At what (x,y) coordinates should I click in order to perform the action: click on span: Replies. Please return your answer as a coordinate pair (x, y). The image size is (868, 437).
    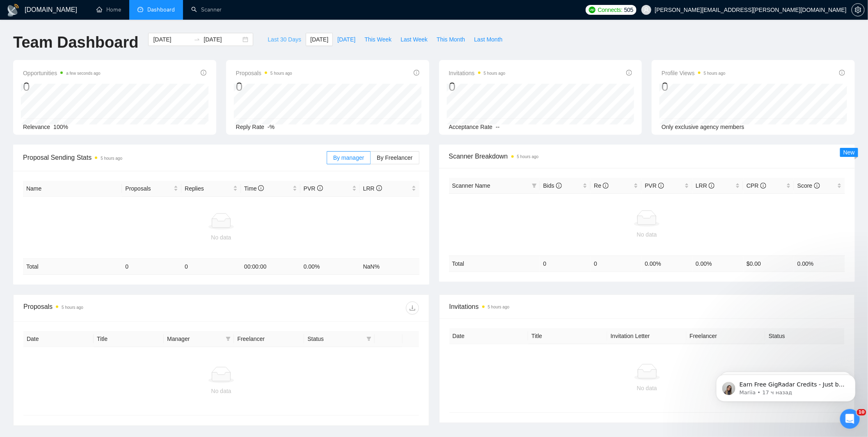
    Looking at the image, I should click on (208, 189).